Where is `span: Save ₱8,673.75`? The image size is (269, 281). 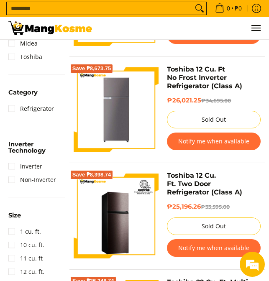
span: Save ₱8,673.75 is located at coordinates (92, 69).